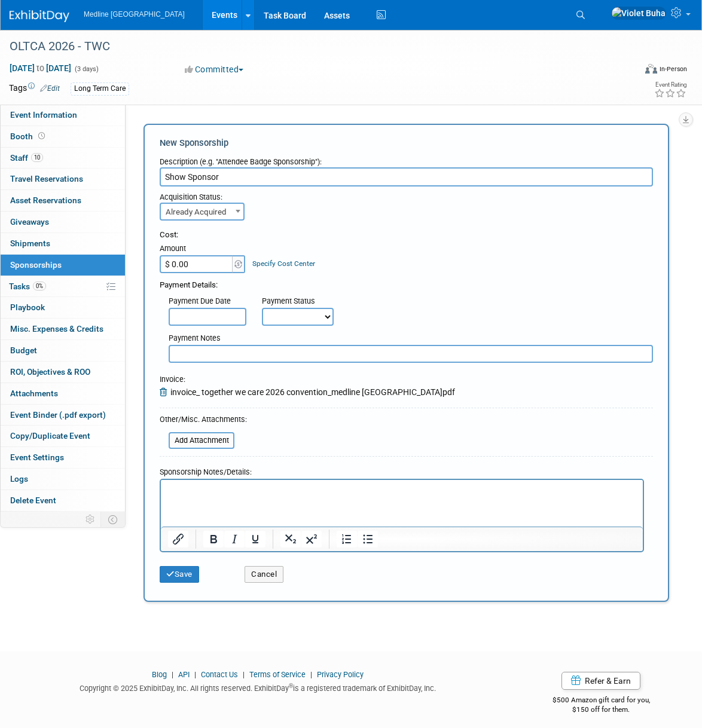 This screenshot has height=728, width=702. I want to click on td: Tags, so click(34, 89).